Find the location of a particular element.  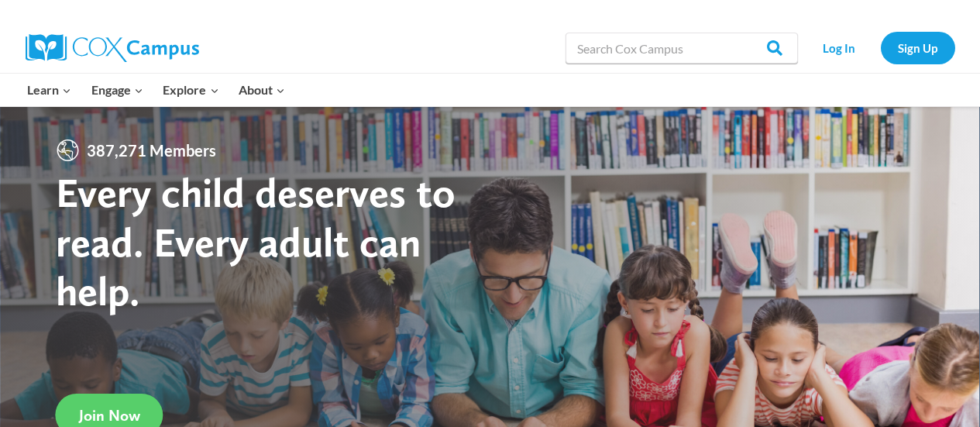

img: Cox Campus is located at coordinates (112, 48).